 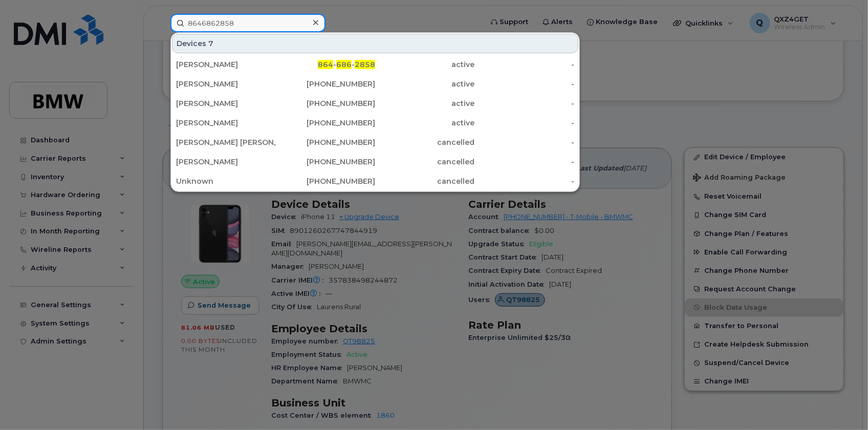 What do you see at coordinates (248, 23) in the screenshot?
I see `input: Find something...` at bounding box center [248, 23].